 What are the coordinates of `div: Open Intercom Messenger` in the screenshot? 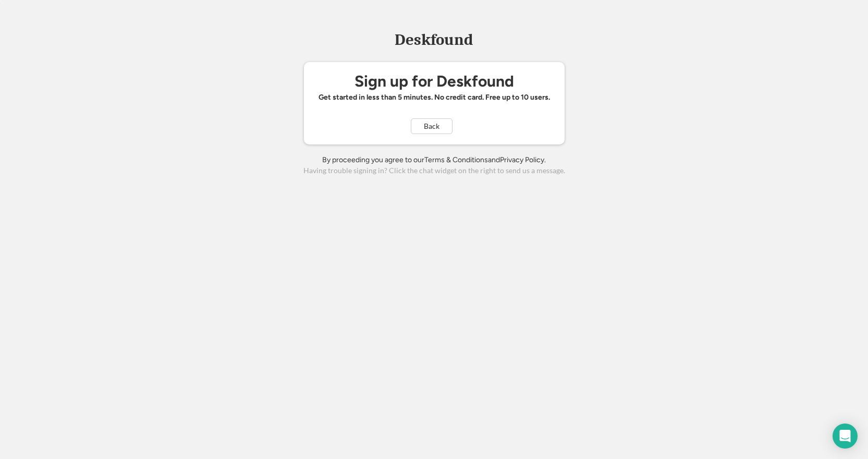 It's located at (845, 436).